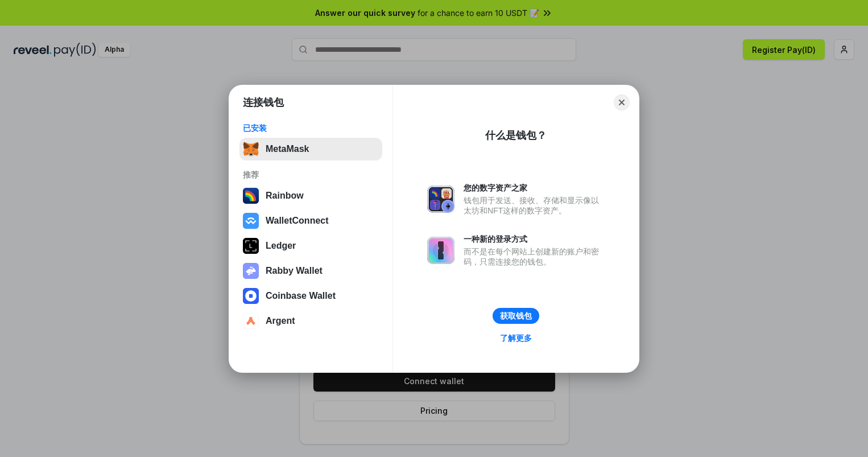 Image resolution: width=868 pixels, height=457 pixels. Describe the element at coordinates (310, 271) in the screenshot. I see `button: Rabby Wallet` at that location.